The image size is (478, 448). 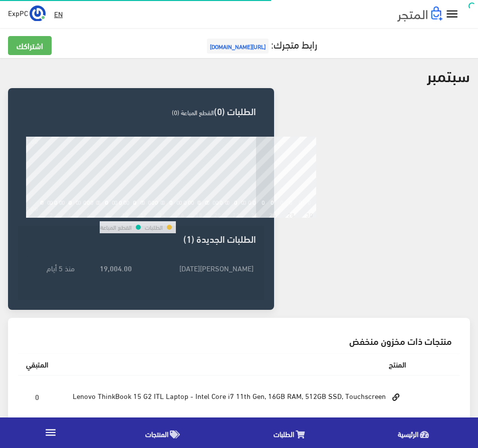 What do you see at coordinates (165, 433) in the screenshot?
I see `a: المنتجات` at bounding box center [165, 433].